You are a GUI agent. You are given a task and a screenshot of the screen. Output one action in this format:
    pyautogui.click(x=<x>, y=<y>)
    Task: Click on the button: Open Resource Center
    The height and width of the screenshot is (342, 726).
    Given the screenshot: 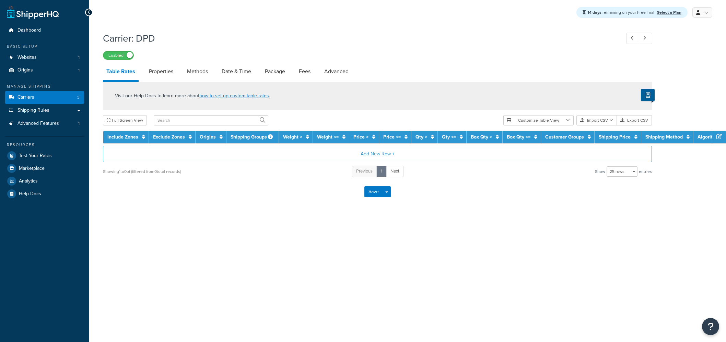 What is the action you would take?
    pyautogui.click(x=711, y=326)
    